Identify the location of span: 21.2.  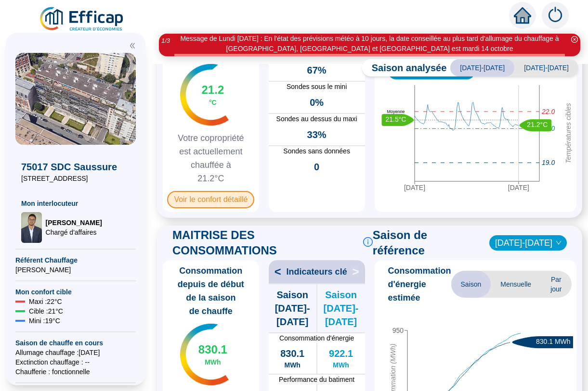
(213, 90).